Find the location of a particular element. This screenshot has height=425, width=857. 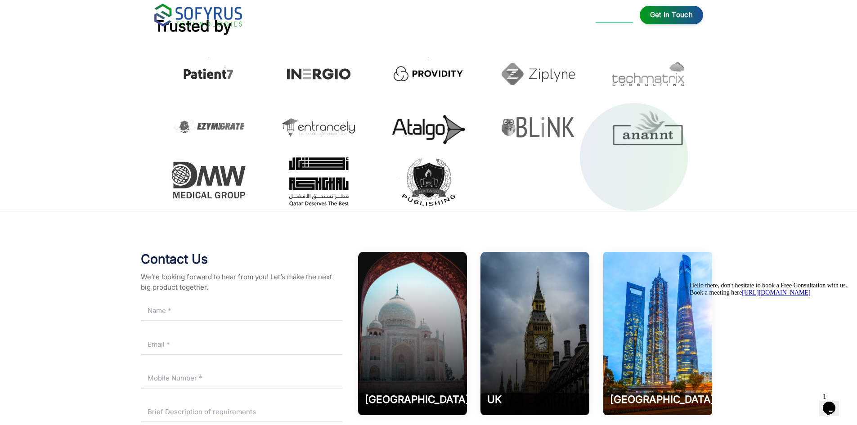

img: Blink is located at coordinates (538, 128).